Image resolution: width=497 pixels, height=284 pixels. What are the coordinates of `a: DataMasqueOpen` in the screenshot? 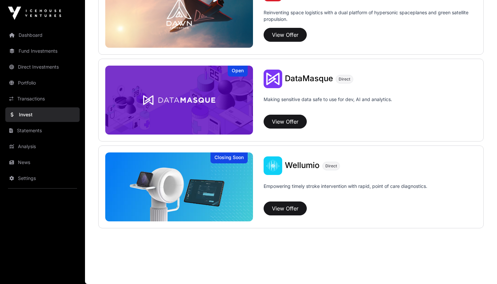 It's located at (179, 100).